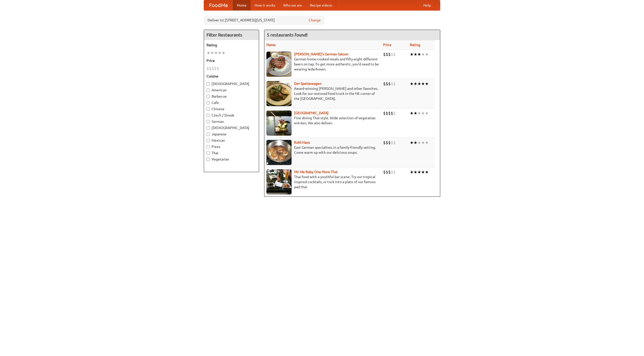  Describe the element at coordinates (428, 5) in the screenshot. I see `a: Help` at that location.